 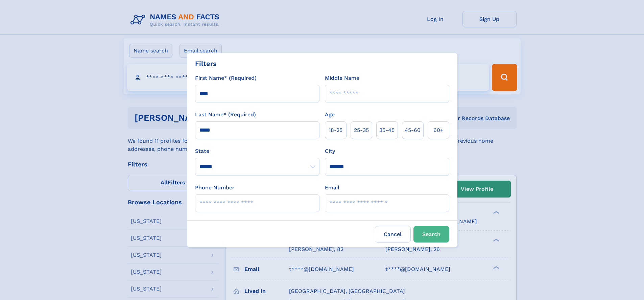 I want to click on label: Email, so click(x=332, y=188).